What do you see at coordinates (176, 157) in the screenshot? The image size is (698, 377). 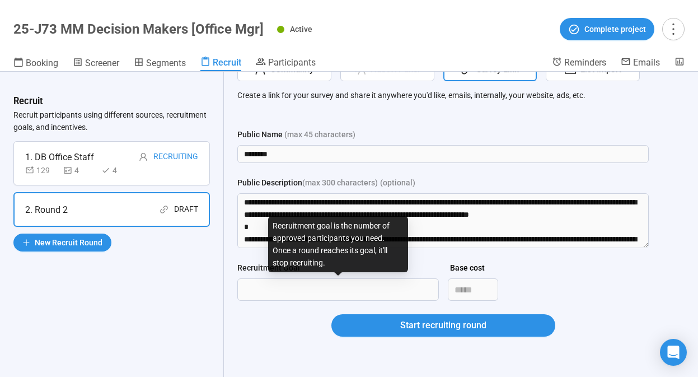 I see `div: Recruiting` at bounding box center [176, 157].